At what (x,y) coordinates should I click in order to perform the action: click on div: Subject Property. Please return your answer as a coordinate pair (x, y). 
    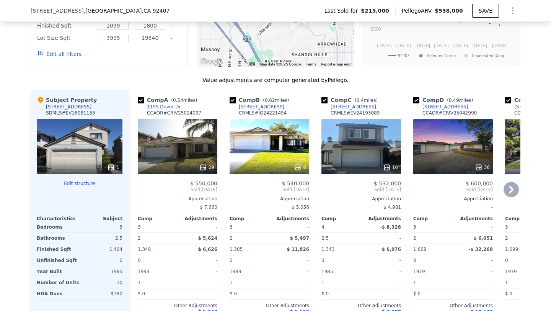
    Looking at the image, I should click on (67, 100).